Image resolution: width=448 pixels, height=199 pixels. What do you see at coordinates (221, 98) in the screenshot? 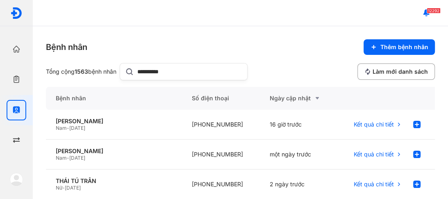
I see `div: Số điện thoại` at bounding box center [221, 98].